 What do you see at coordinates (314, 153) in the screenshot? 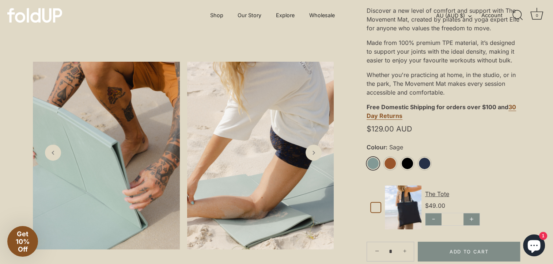
I see `a: Next slide` at bounding box center [314, 153].